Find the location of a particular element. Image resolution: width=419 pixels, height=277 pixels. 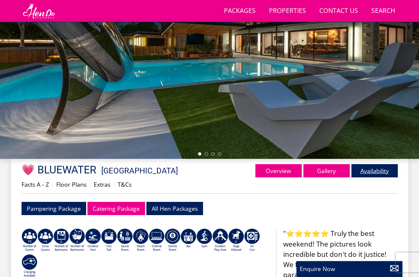

a: Properties is located at coordinates (287, 11).